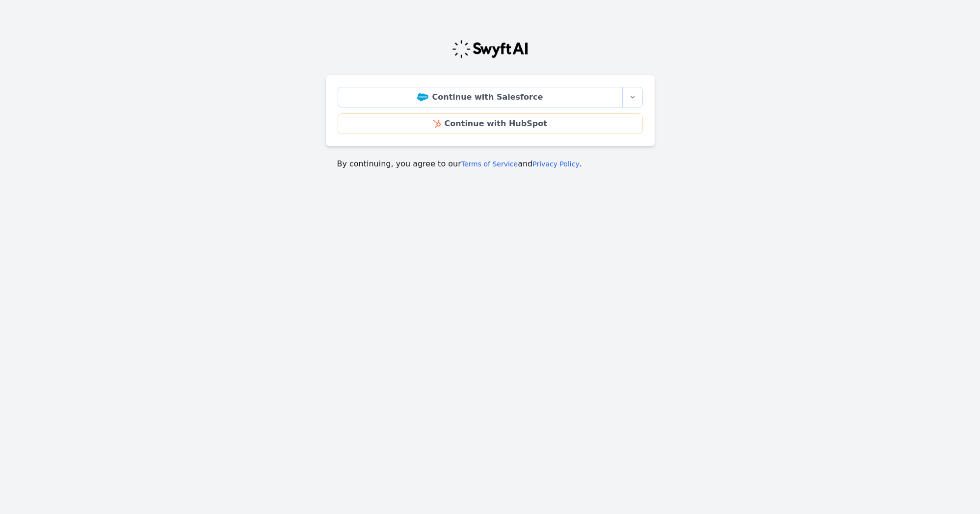  I want to click on img: Salesforce, so click(423, 97).